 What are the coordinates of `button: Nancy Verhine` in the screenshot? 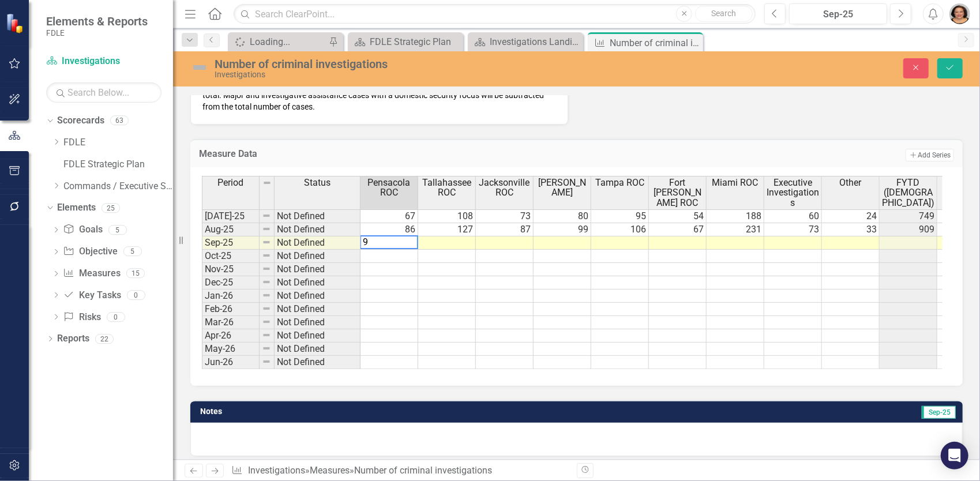 It's located at (959, 14).